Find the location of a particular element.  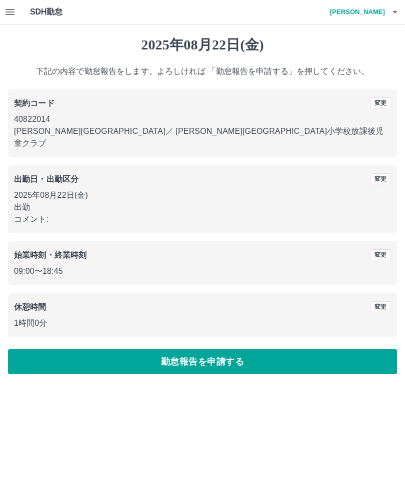

p: 2025年08月22日(金) is located at coordinates (202, 195).